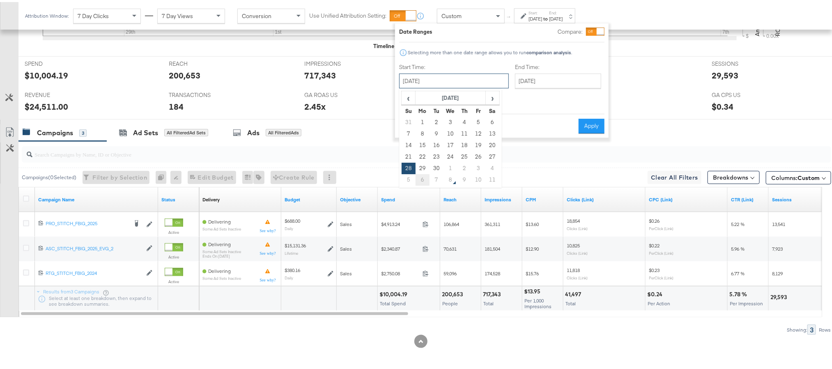  I want to click on div: 200,653, so click(184, 73).